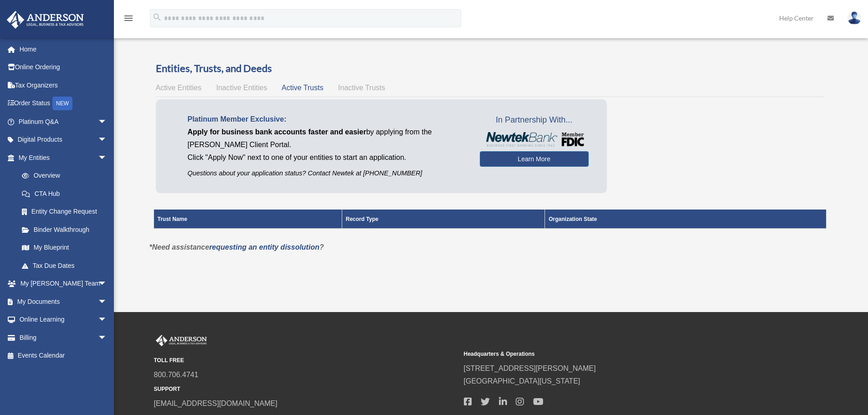 Image resolution: width=868 pixels, height=415 pixels. I want to click on span: In Partnership With..., so click(534, 121).